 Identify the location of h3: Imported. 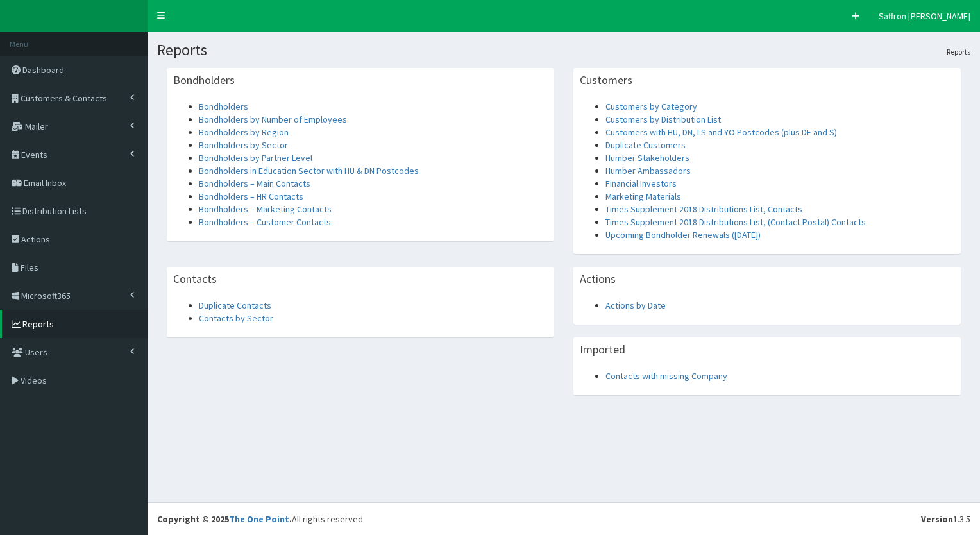
(602, 350).